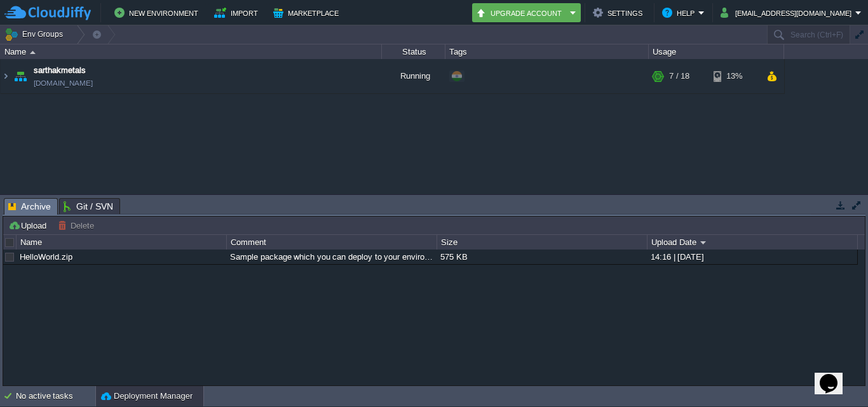 The width and height of the screenshot is (868, 407). Describe the element at coordinates (680, 12) in the screenshot. I see `button: Help` at that location.